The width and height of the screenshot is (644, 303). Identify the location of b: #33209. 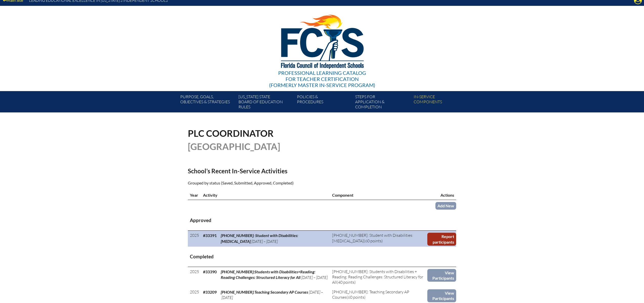
(210, 291).